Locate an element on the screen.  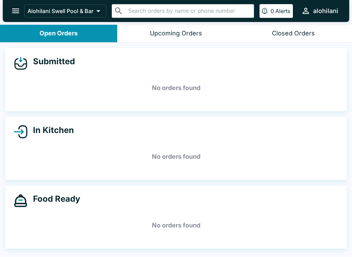
div: Upcoming Orders is located at coordinates (176, 33).